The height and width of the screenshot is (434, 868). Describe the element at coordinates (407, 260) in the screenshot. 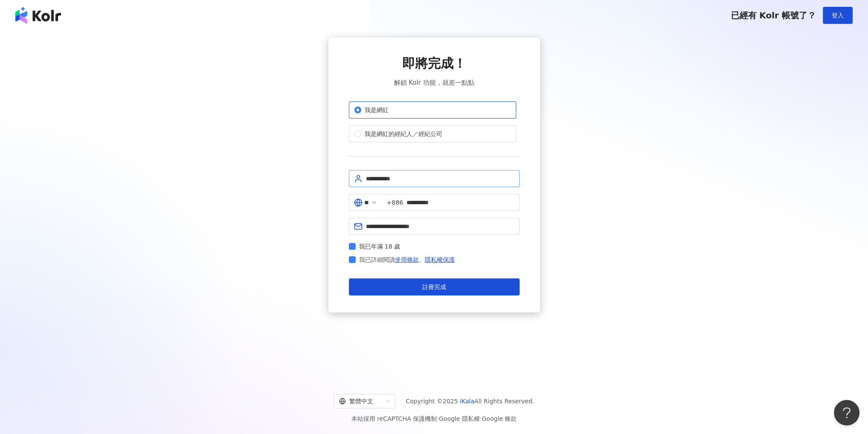

I see `span: 我已詳細閱讀 、` at that location.